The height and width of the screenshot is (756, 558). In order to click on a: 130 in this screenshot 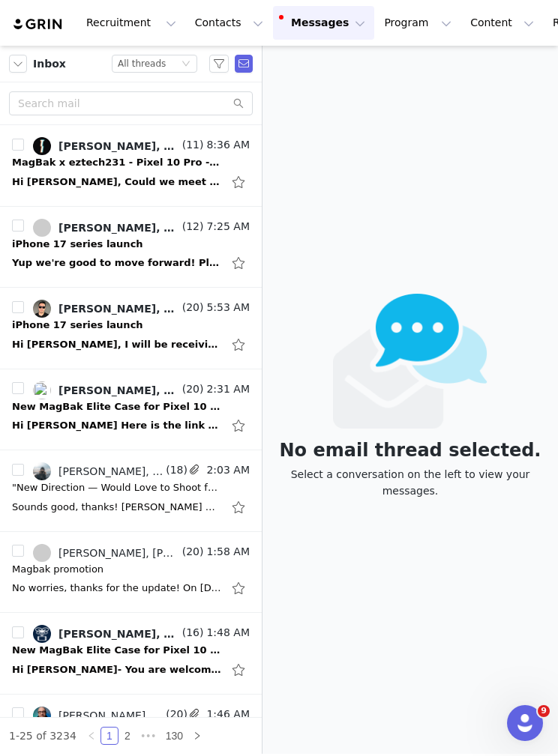, I will do `click(174, 736)`.